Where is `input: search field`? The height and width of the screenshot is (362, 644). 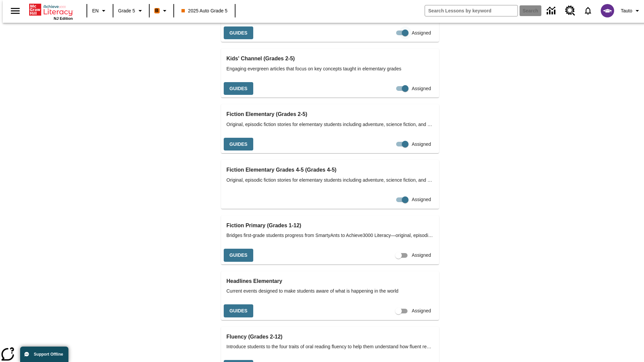
input: search field is located at coordinates (472, 11).